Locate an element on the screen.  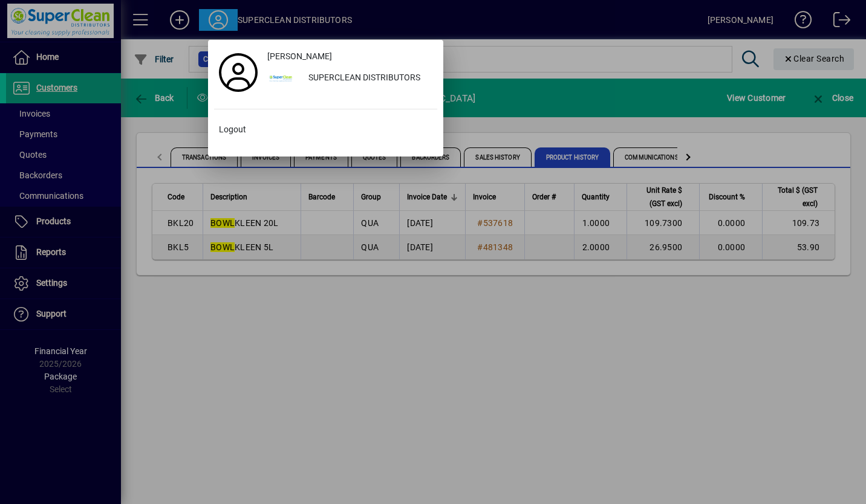
div: SUPERCLEAN DISTRIBUTORS is located at coordinates (368, 79).